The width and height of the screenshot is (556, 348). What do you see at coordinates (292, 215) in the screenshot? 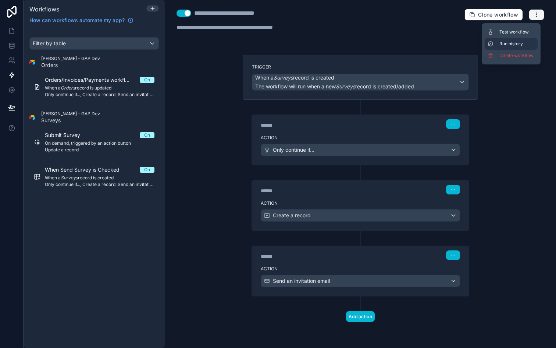
I see `span: Create a record` at bounding box center [292, 215].